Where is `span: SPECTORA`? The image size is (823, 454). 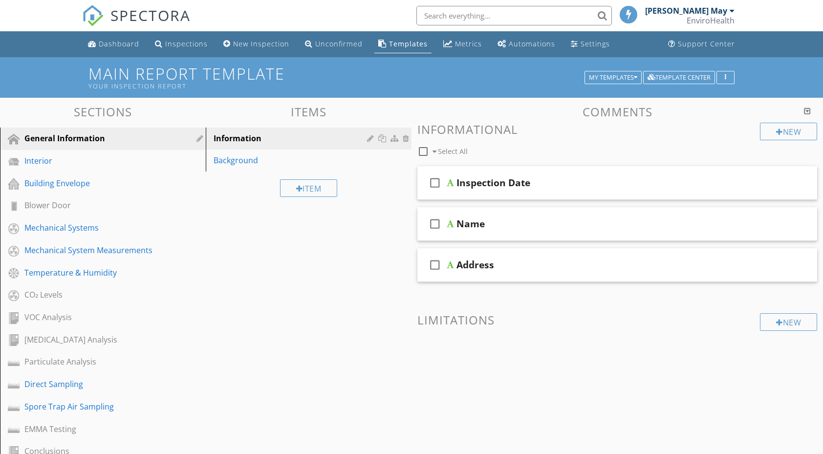
span: SPECTORA is located at coordinates (151, 15).